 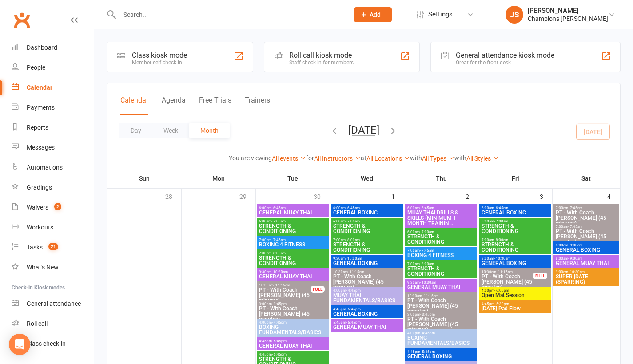 What do you see at coordinates (37, 207) in the screenshot?
I see `div: Waivers` at bounding box center [37, 207].